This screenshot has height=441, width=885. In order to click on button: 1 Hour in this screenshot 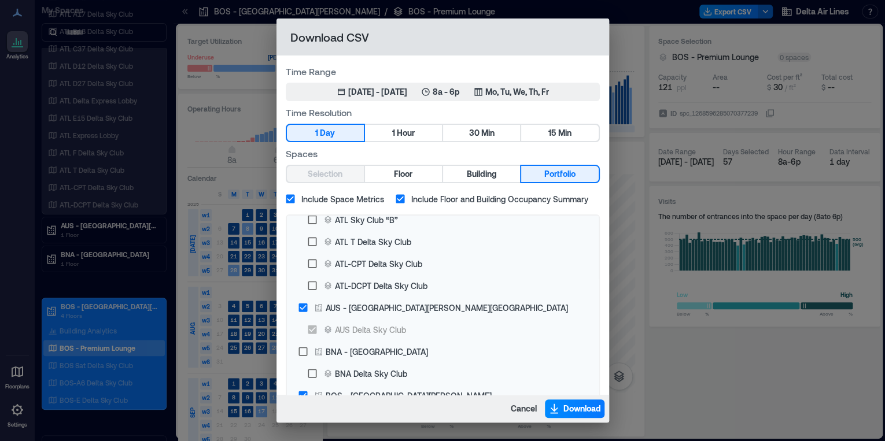, I will do `click(403, 133)`.